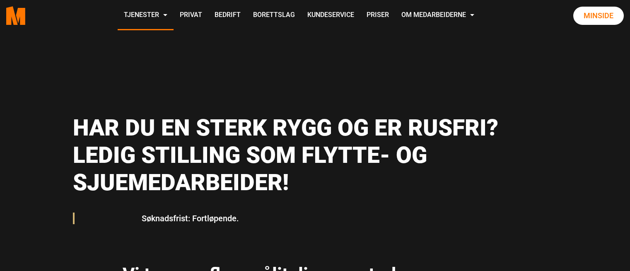 Image resolution: width=630 pixels, height=271 pixels. Describe the element at coordinates (331, 15) in the screenshot. I see `a: Kundeservice` at that location.